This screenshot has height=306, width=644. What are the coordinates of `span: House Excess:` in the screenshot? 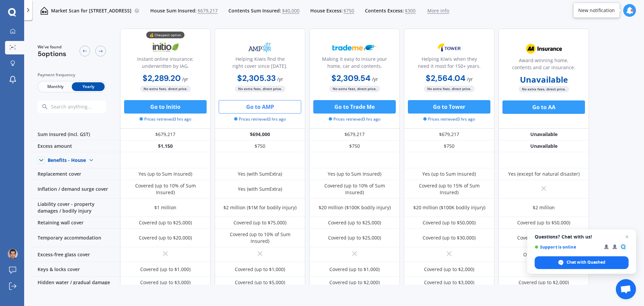 It's located at (326, 11).